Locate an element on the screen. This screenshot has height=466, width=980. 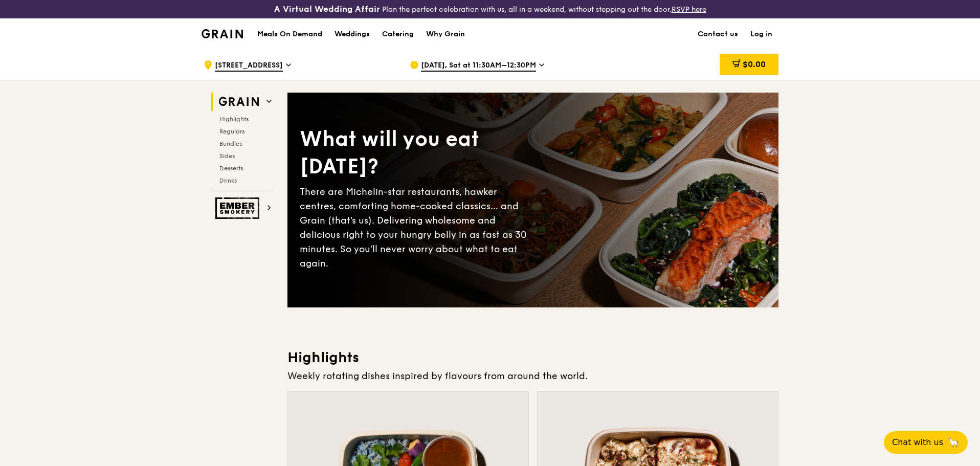
h3: Highlights is located at coordinates (533, 358).